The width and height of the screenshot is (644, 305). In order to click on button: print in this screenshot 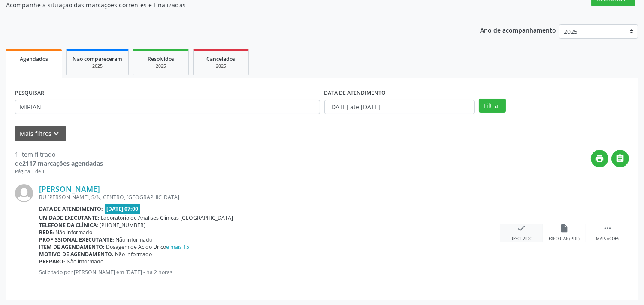, I will do `click(599, 158)`.